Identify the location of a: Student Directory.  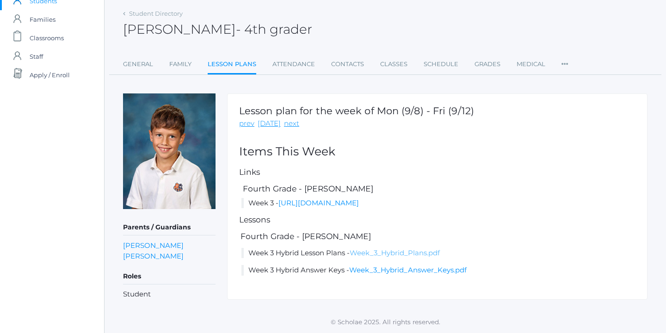
(156, 13).